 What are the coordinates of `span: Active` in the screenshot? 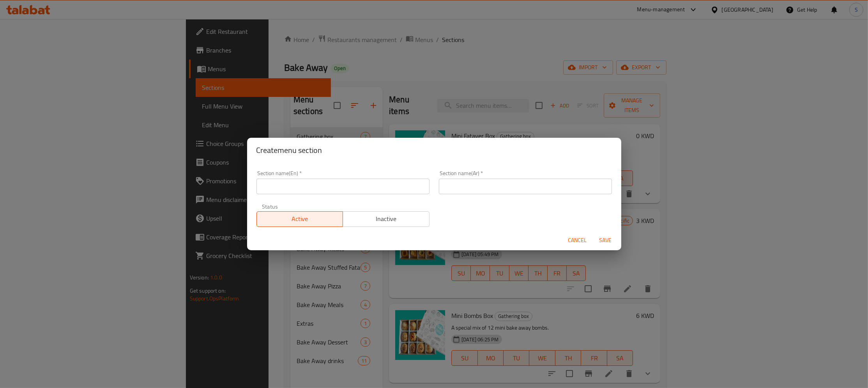 It's located at (300, 219).